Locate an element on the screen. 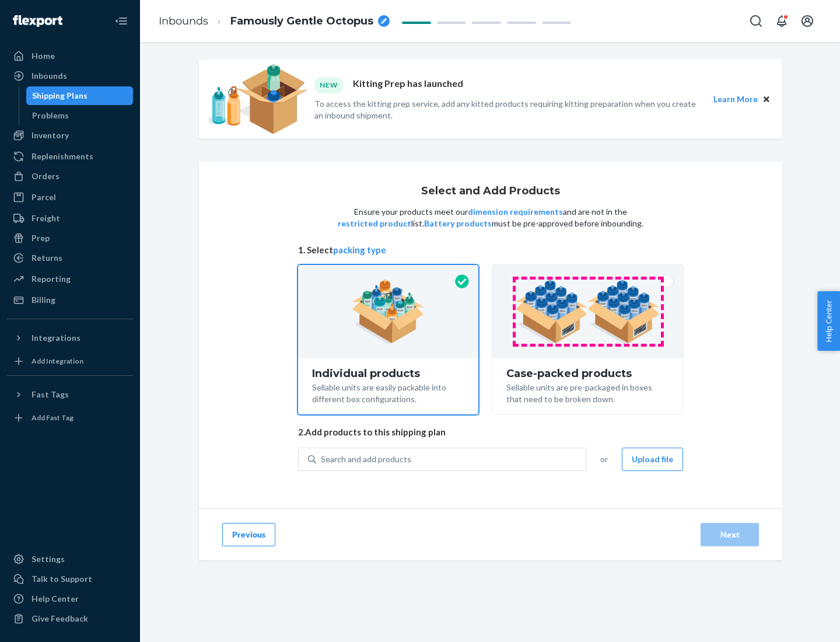 This screenshot has height=642, width=840. div: Prep is located at coordinates (40, 238).